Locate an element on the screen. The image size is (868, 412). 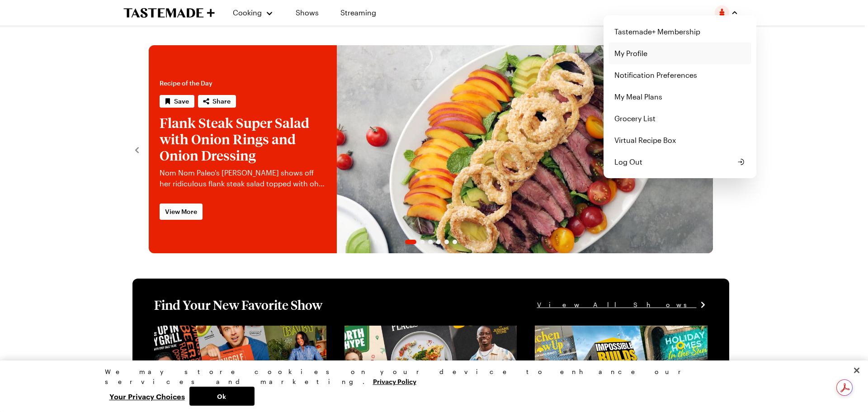
a: Virtual Recipe Box is located at coordinates (680, 140).